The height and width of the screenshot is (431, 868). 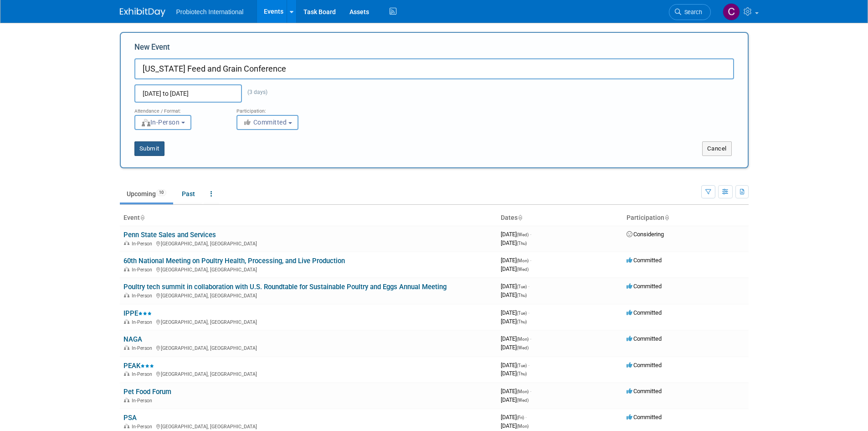 What do you see at coordinates (308, 218) in the screenshot?
I see `th: Event` at bounding box center [308, 218].